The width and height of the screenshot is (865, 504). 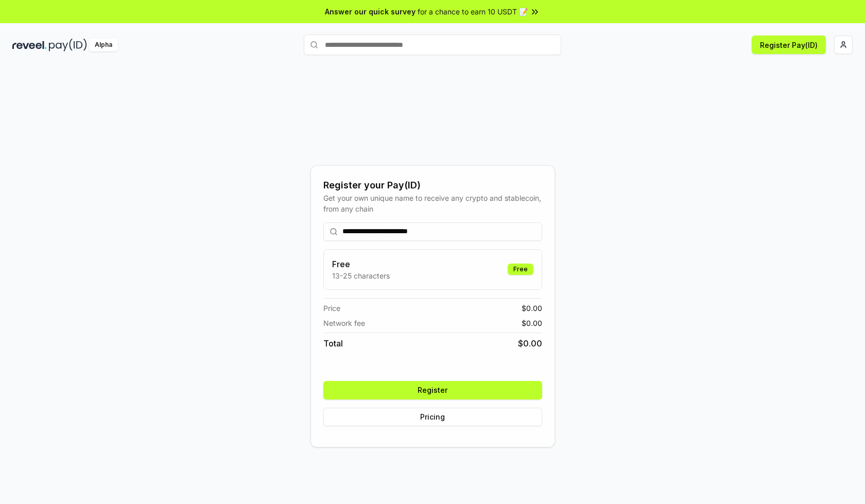 What do you see at coordinates (104, 45) in the screenshot?
I see `div: Alpha` at bounding box center [104, 45].